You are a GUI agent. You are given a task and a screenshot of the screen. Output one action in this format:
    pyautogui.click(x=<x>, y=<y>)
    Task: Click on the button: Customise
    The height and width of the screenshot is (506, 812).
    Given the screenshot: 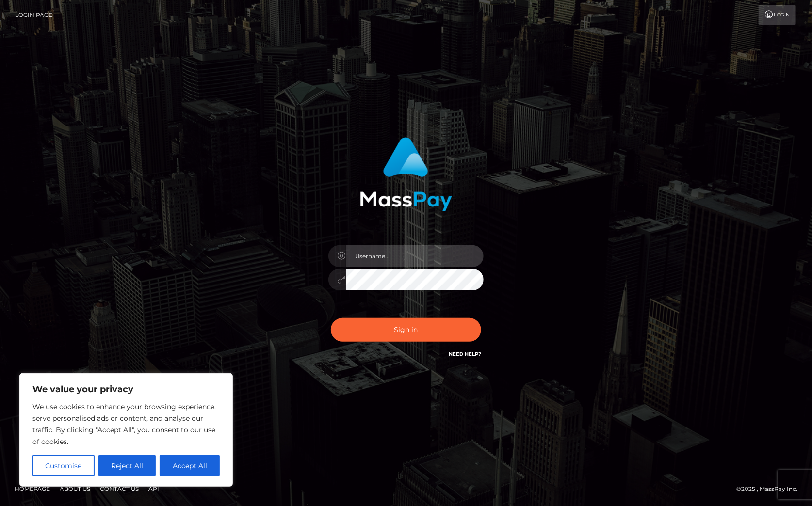 What is the action you would take?
    pyautogui.click(x=64, y=466)
    